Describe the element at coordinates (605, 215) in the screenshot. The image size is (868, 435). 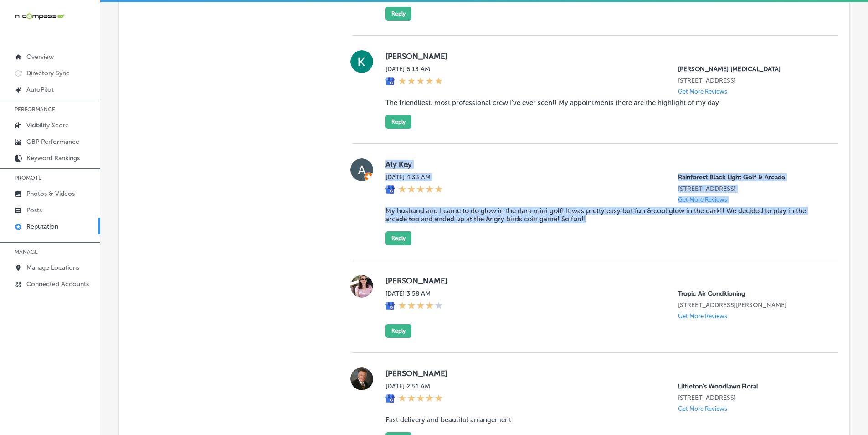
I see `blockquote: My husband and I came to do glow in the dark mini golf! It was pretty easy but fun & cool glow in...` at that location.